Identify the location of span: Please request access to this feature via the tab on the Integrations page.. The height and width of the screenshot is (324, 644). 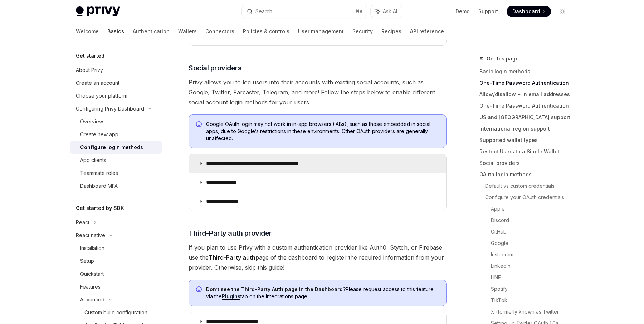
(323, 293).